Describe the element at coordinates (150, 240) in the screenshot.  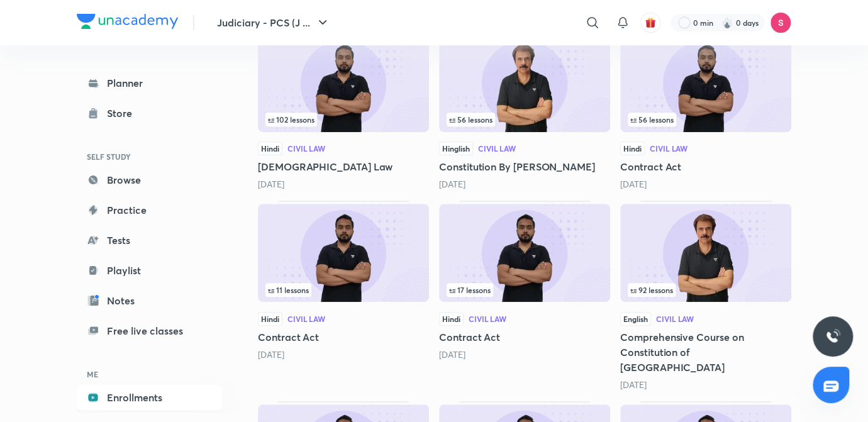
I see `a: Tests` at that location.